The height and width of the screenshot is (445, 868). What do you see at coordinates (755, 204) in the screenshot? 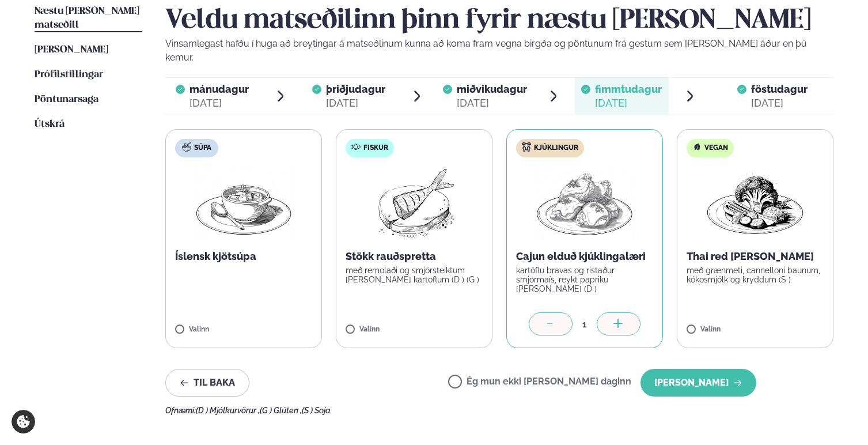
I see `img: Vegan.png` at bounding box center [755, 204].